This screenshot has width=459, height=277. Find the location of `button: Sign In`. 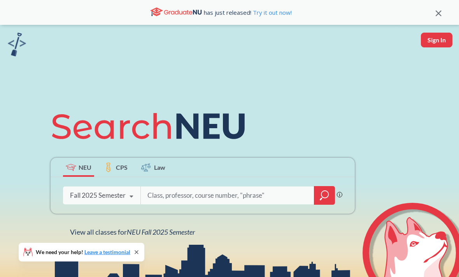

button: Sign In is located at coordinates (436, 40).